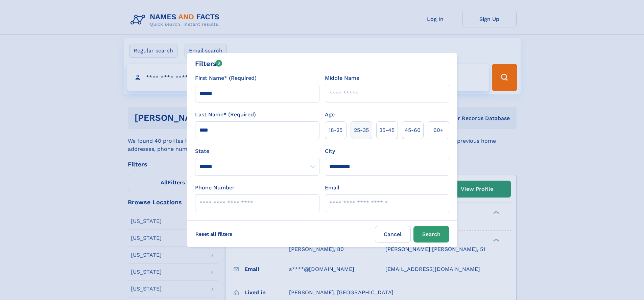 The width and height of the screenshot is (644, 300). What do you see at coordinates (336, 130) in the screenshot?
I see `span: 18‑25` at bounding box center [336, 130].